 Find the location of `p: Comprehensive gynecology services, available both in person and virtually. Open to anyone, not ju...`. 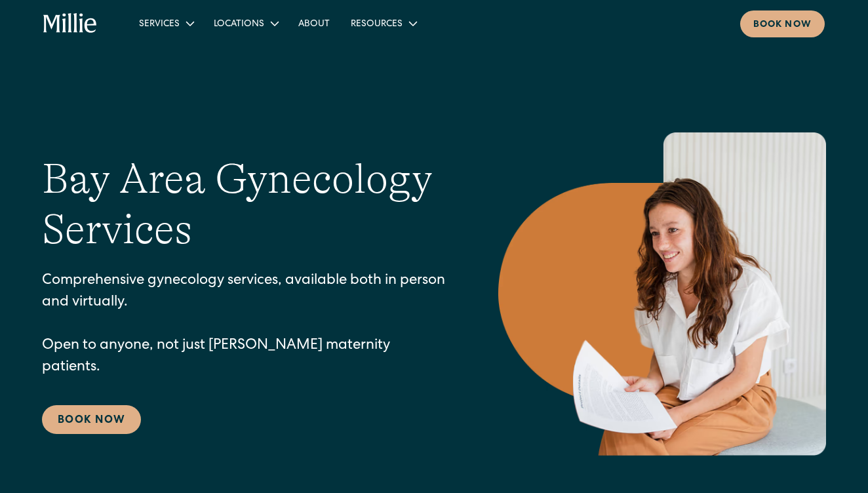

p: Comprehensive gynecology services, available both in person and virtually. Open to anyone, not ju... is located at coordinates (244, 325).